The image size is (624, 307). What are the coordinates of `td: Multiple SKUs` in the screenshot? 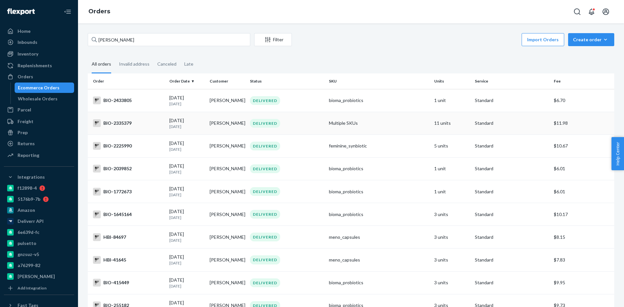 It's located at (379, 123).